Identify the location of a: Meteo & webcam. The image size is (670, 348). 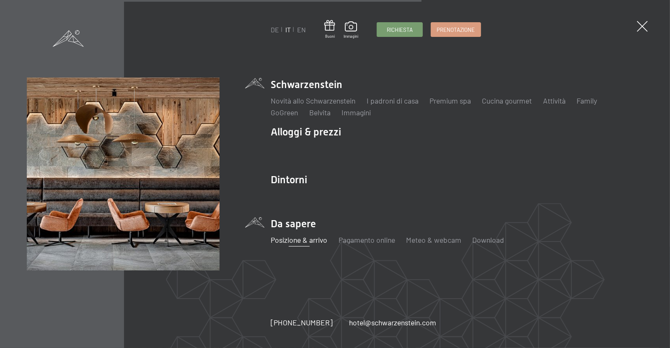
(434, 240).